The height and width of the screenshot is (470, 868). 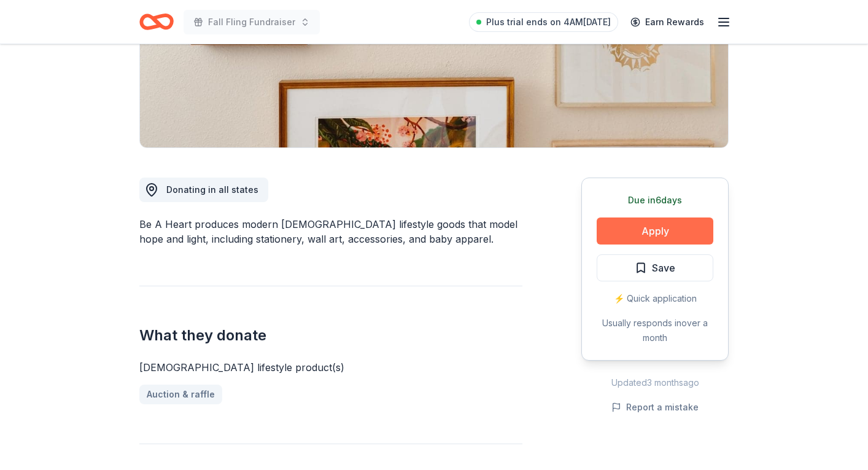 What do you see at coordinates (655, 231) in the screenshot?
I see `button: Apply` at bounding box center [655, 231].